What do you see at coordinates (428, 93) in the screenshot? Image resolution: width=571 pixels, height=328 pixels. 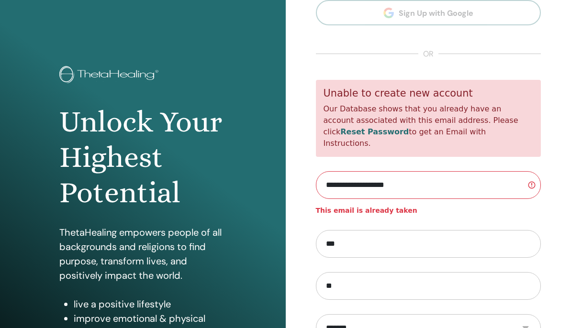 I see `h5: Unable to create new account` at bounding box center [428, 93].